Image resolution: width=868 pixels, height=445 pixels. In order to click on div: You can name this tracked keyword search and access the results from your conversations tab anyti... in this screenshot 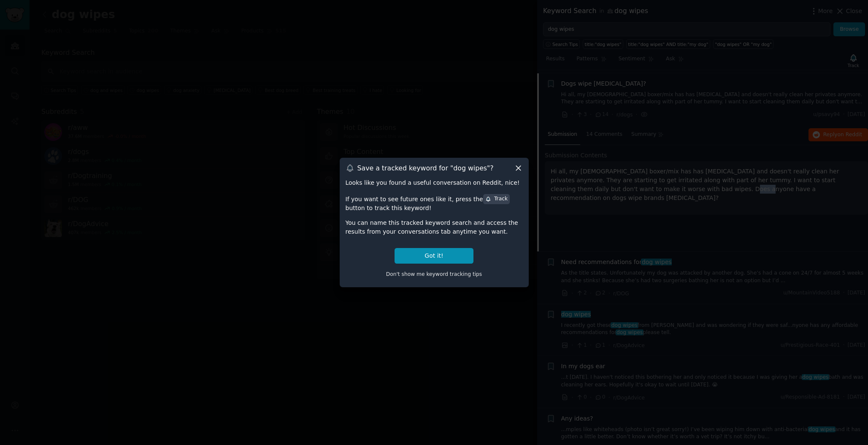, I will do `click(434, 227)`.